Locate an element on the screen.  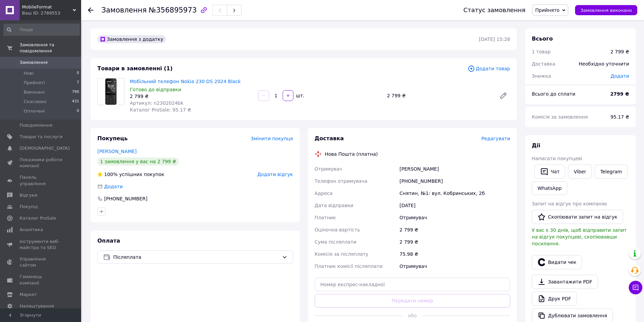
span: Адреса is located at coordinates (324, 193).